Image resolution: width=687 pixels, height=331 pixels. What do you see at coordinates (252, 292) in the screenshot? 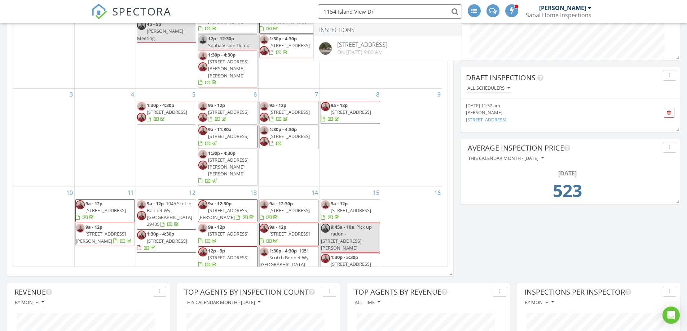
I see `div: Top Agents by Inspection Count` at bounding box center [252, 292].